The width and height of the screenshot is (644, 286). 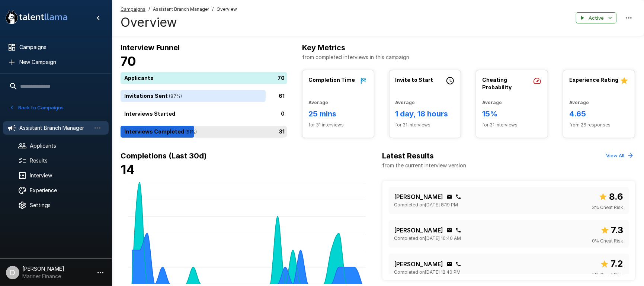 What do you see at coordinates (608, 208) in the screenshot?
I see `span: 3 % Cheat Risk` at bounding box center [608, 208].